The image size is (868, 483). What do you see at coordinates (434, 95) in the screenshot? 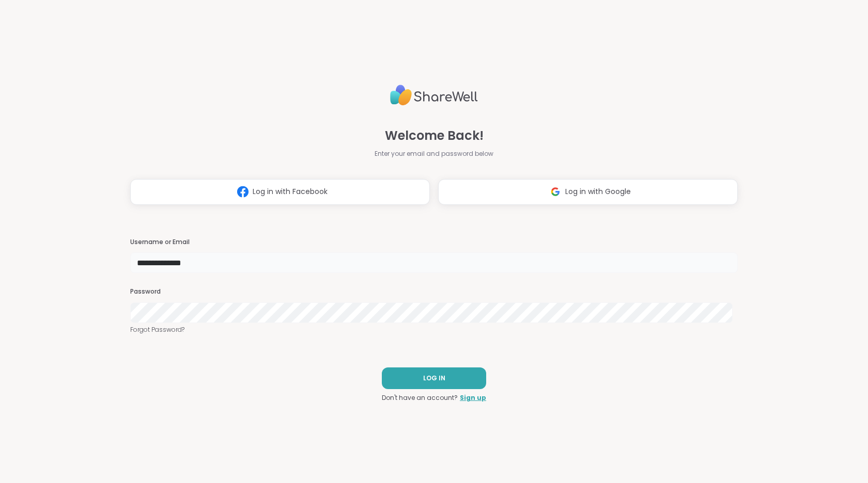
I see `img: ShareWell Logo` at bounding box center [434, 95].